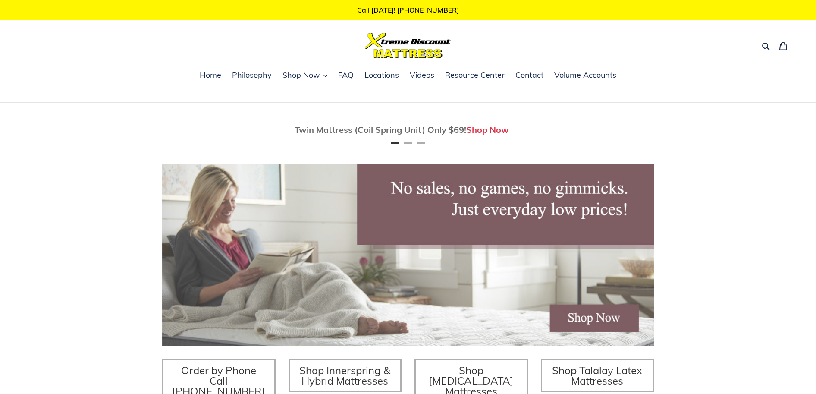 The width and height of the screenshot is (816, 394). What do you see at coordinates (487, 129) in the screenshot?
I see `a: Shop Now` at bounding box center [487, 129].